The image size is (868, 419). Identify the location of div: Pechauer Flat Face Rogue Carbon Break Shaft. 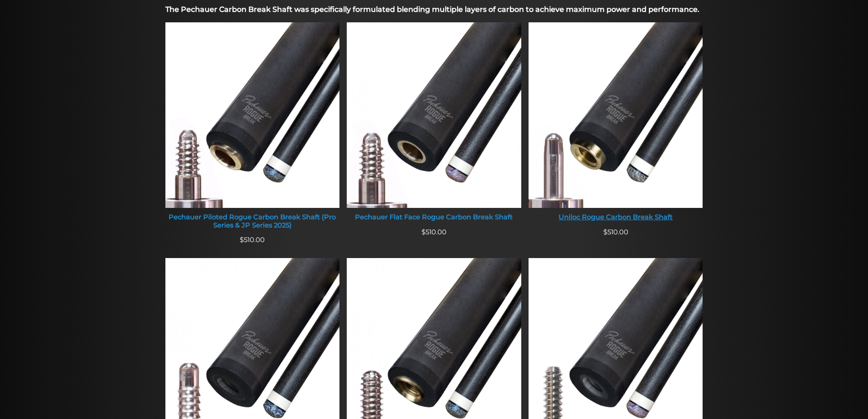
(434, 218).